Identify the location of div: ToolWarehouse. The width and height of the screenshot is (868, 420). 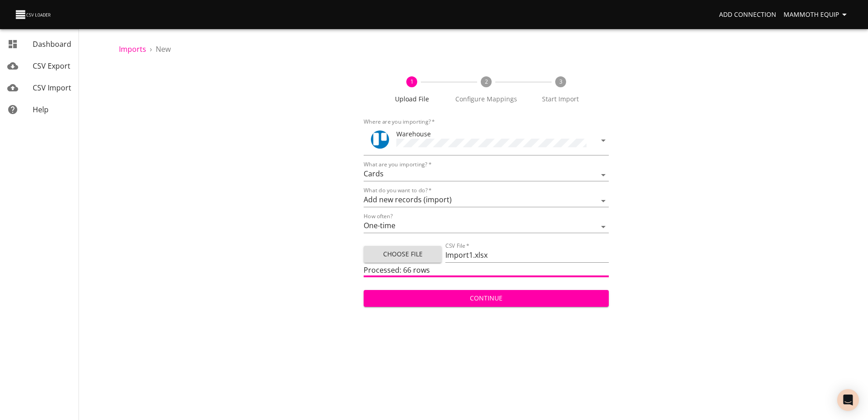
(486, 141).